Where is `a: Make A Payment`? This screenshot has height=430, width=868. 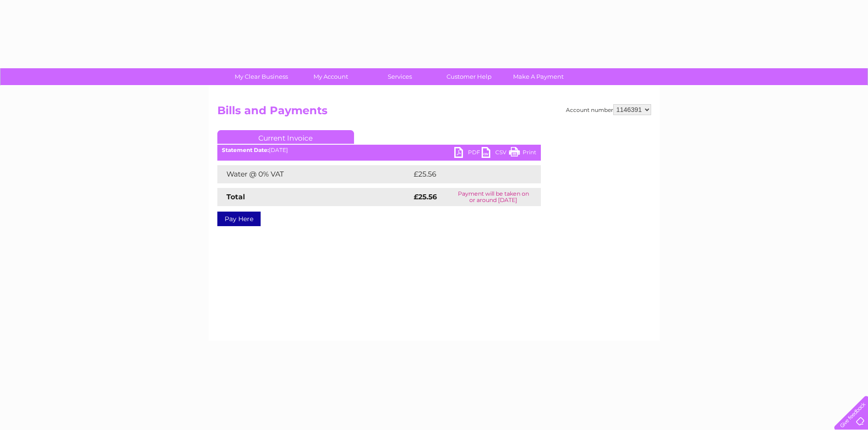
a: Make A Payment is located at coordinates (538, 77).